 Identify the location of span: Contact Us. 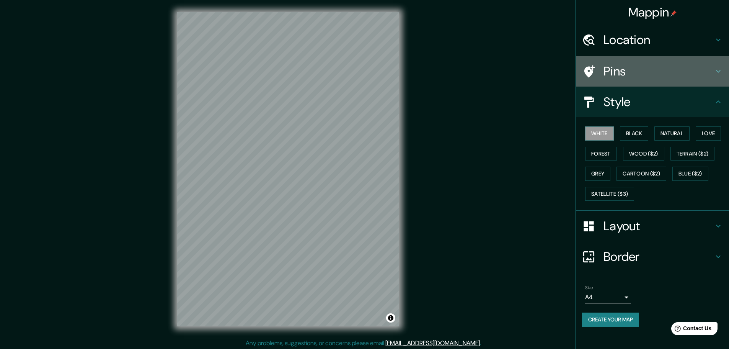
(36, 9).